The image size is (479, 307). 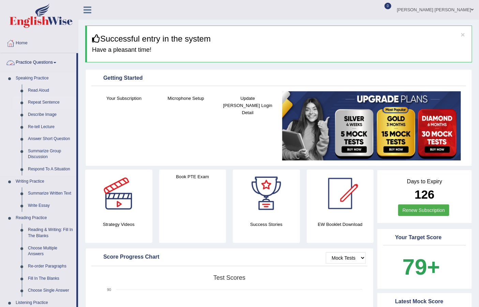 What do you see at coordinates (50, 115) in the screenshot?
I see `a: Describe Image` at bounding box center [50, 115].